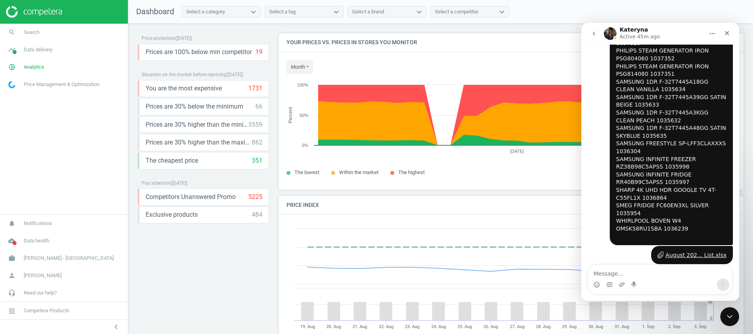  Describe the element at coordinates (12, 258) in the screenshot. I see `i: work` at that location.